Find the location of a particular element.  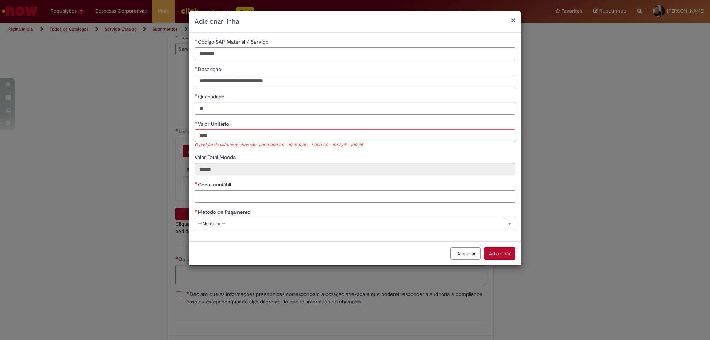

div: O padrão de valores aceitos são: 1.000.000,00 - 10.000,00 - 1.000,00 - 1042,35 - 100,25 is located at coordinates (355, 145).